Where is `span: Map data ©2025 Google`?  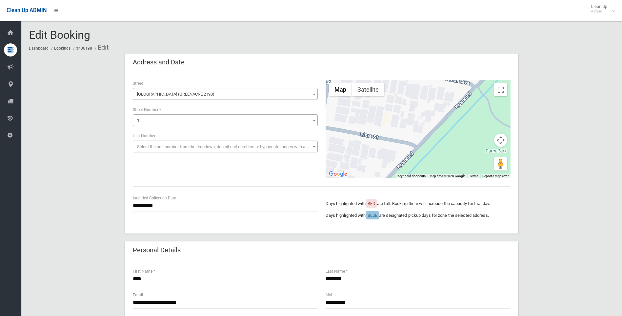 span: Map data ©2025 Google is located at coordinates (448, 176).